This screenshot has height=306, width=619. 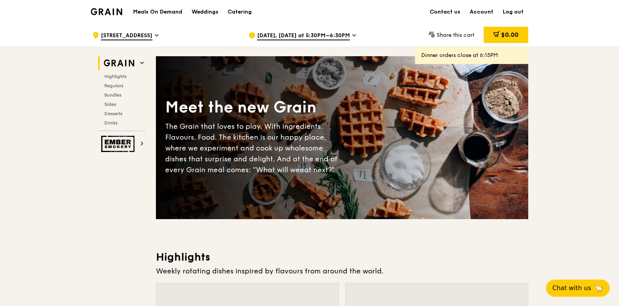 I want to click on div: The Grain that loves to play. With ingredients. Flavours. Food. The kitchen is our happy place, w..., so click(x=254, y=148).